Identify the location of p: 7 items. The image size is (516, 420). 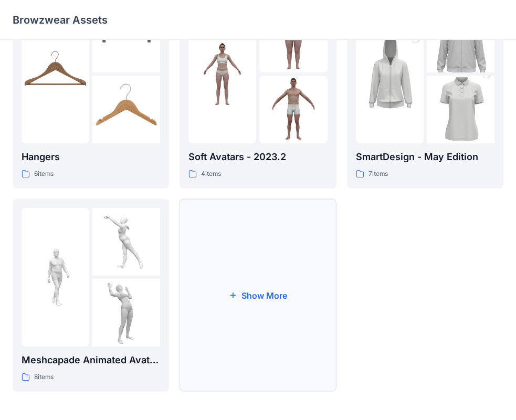
(378, 174).